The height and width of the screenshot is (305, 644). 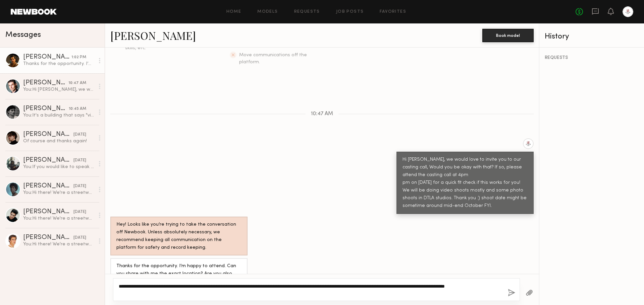 What do you see at coordinates (393, 12) in the screenshot?
I see `a: Favorites` at bounding box center [393, 12].